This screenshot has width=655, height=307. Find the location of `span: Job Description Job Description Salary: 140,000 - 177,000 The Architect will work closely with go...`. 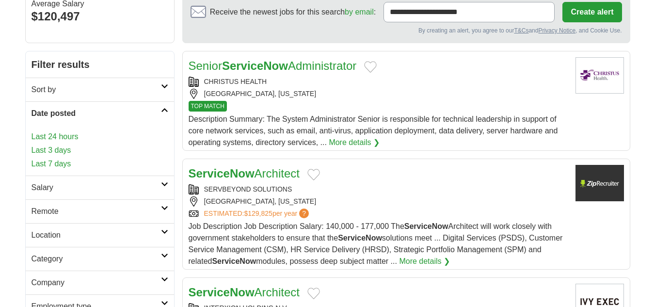

span: Job Description Job Description Salary: 140,000 - 177,000 The Architect will work closely with go... is located at coordinates (376, 243).